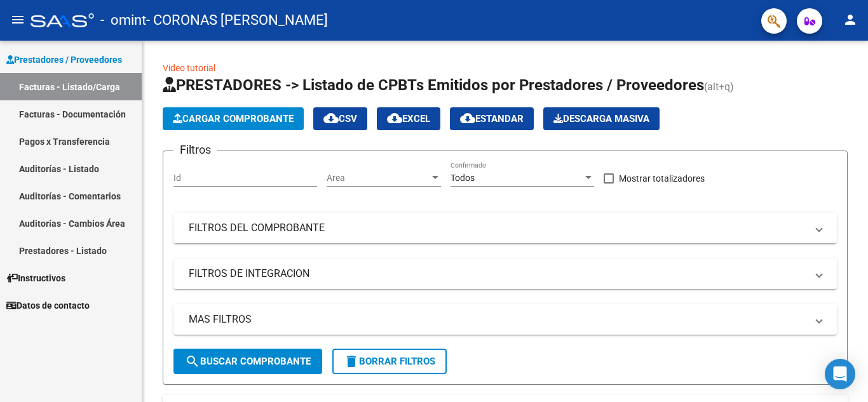  Describe the element at coordinates (505, 320) in the screenshot. I see `mat-expansion-panel-header: MAS FILTROS` at that location.